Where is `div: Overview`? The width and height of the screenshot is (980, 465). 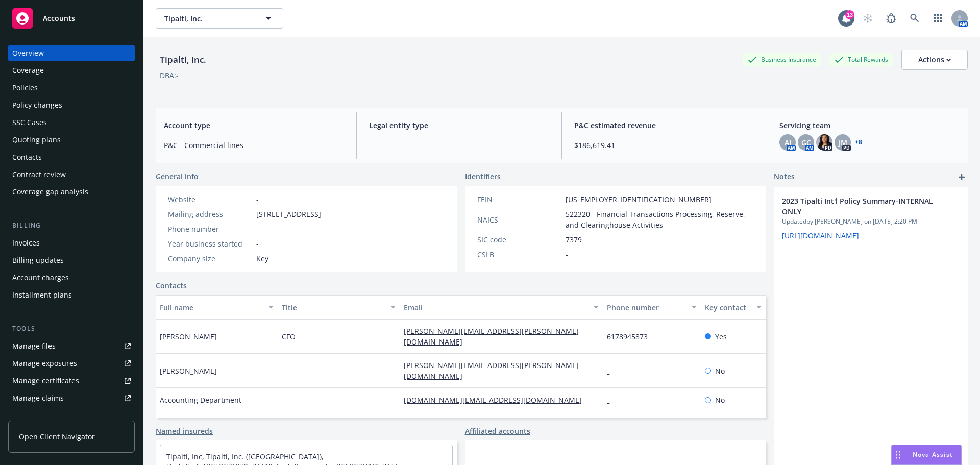
div: Overview is located at coordinates (28, 53).